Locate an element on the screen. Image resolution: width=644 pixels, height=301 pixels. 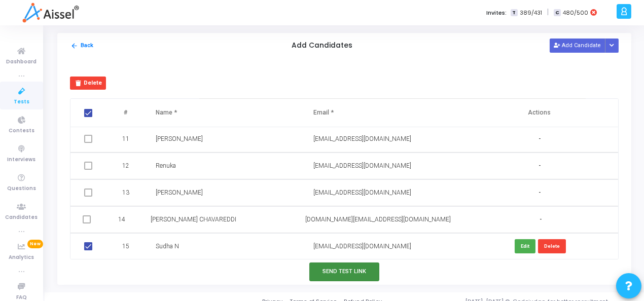
span: T is located at coordinates (514, 13).